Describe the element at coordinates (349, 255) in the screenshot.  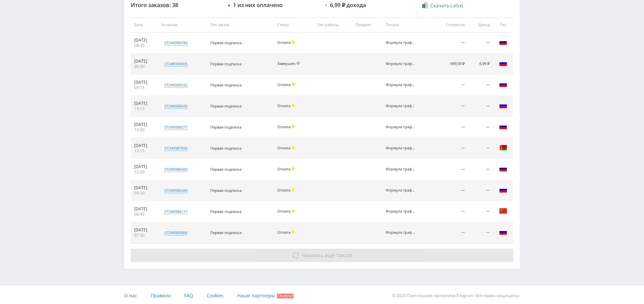
I see `span: 28` at that location.